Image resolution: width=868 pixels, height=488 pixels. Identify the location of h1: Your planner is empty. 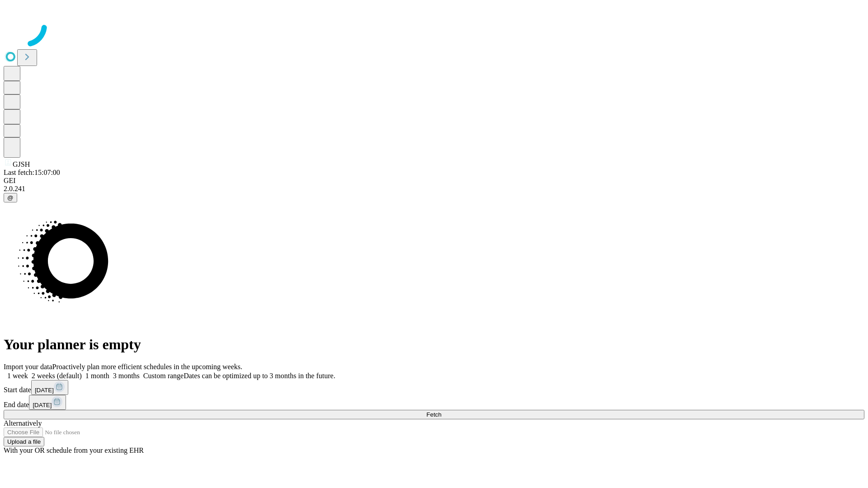
(434, 344).